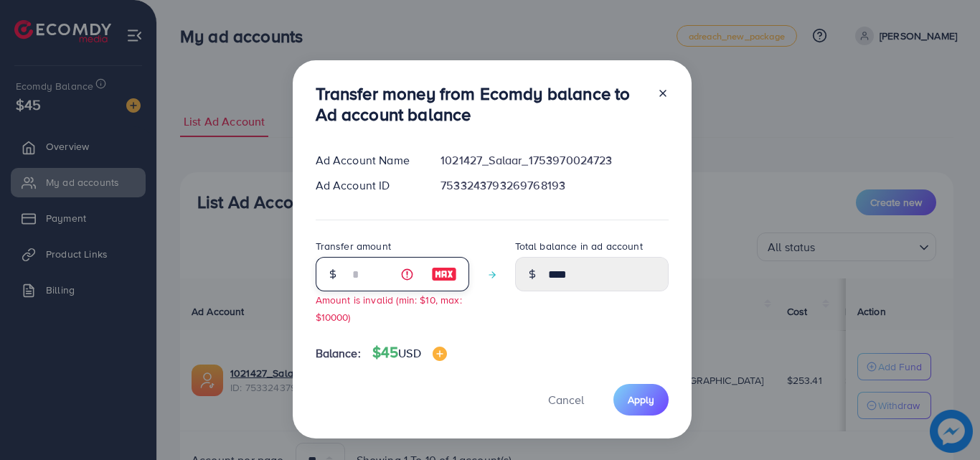 Image resolution: width=980 pixels, height=460 pixels. What do you see at coordinates (409, 353) in the screenshot?
I see `span: USD` at bounding box center [409, 353].